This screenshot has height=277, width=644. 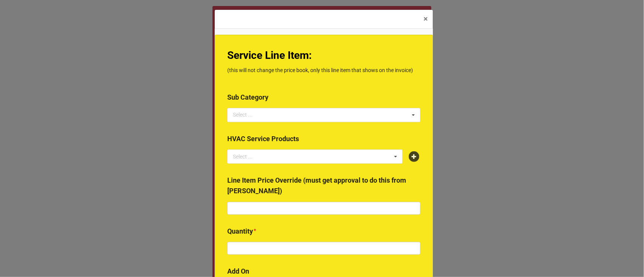 What do you see at coordinates (263, 138) in the screenshot?
I see `label: HVAC Service Products` at bounding box center [263, 138].